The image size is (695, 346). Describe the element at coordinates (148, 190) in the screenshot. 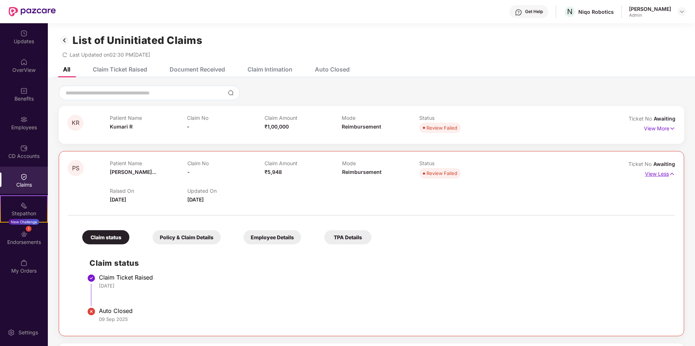

I see `p: Raised On` at that location.